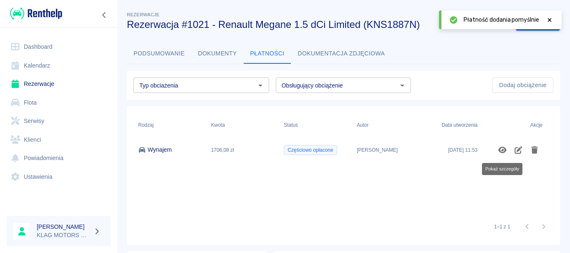  Describe the element at coordinates (462, 150) in the screenshot. I see `div: 2 lip 2025, 11:53` at that location.